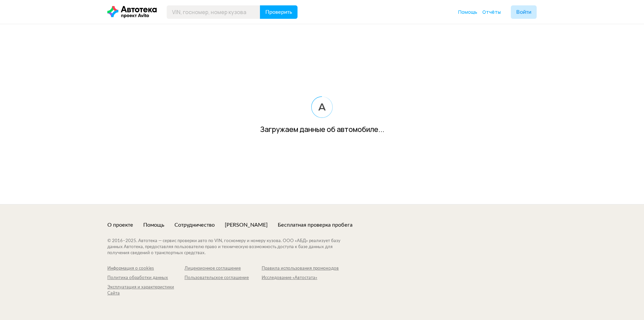  What do you see at coordinates (146, 278) in the screenshot?
I see `a: Политика обработки данных` at bounding box center [146, 278].